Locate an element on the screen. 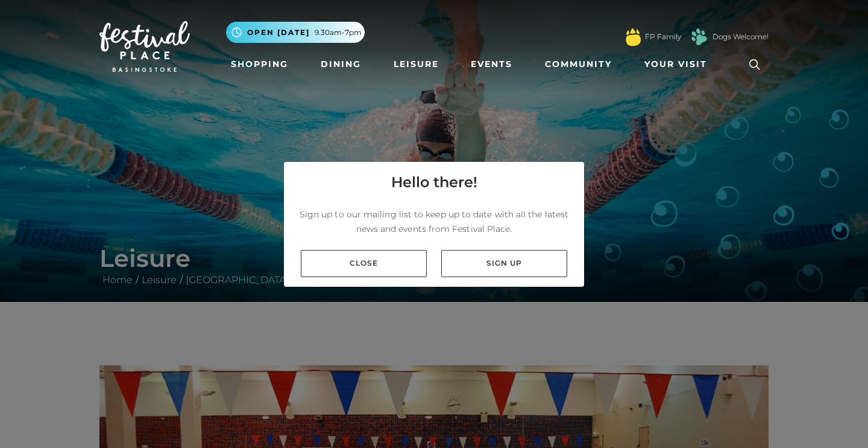  span: Your Visit is located at coordinates (675, 64).